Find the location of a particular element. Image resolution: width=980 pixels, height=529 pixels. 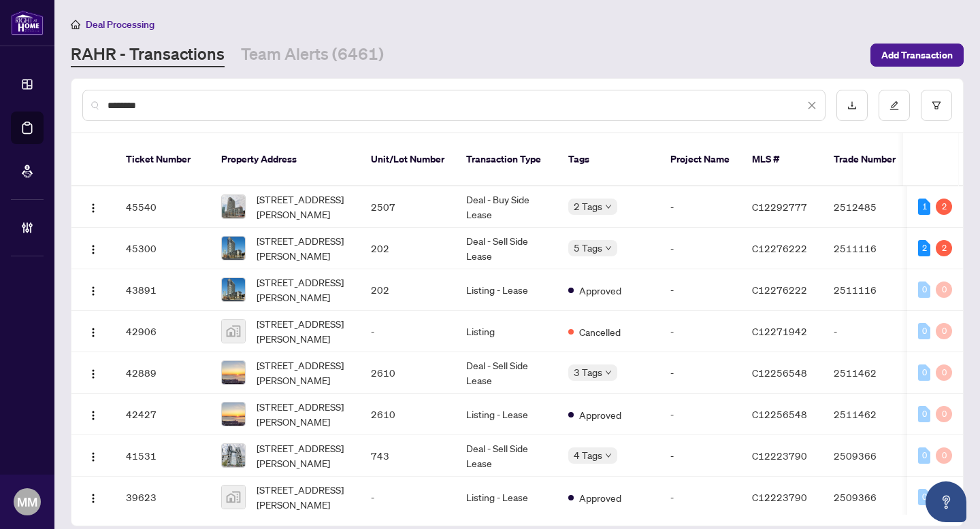

span: 4 Tags is located at coordinates (589, 455).